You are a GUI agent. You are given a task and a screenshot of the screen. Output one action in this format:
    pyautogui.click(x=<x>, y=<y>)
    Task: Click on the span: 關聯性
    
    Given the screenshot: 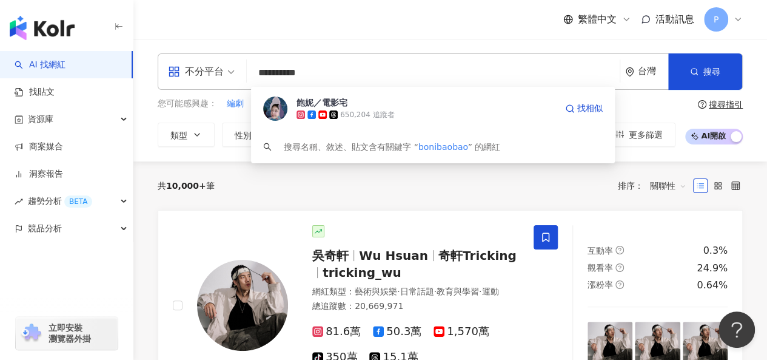 What is the action you would take?
    pyautogui.click(x=668, y=186)
    